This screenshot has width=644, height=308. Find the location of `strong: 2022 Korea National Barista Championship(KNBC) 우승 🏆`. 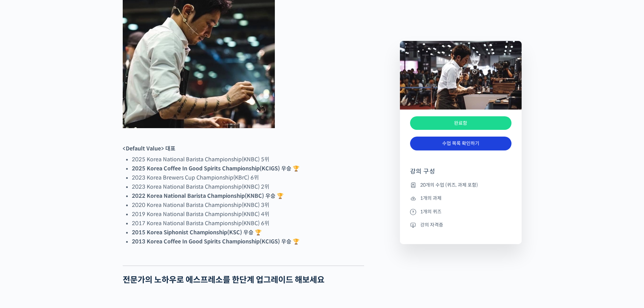

strong: 2022 Korea National Barista Championship(KNBC) 우승 🏆 is located at coordinates (207, 196).